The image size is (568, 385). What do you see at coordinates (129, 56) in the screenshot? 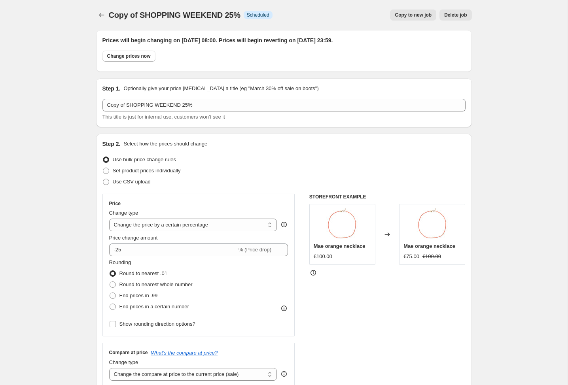
I see `span: Change prices now` at bounding box center [129, 56].